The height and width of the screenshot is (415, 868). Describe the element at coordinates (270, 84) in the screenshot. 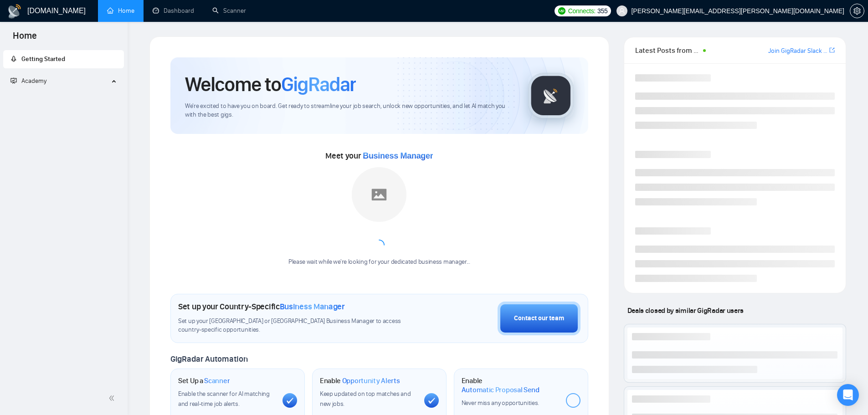

I see `h1: Welcome to` at that location.